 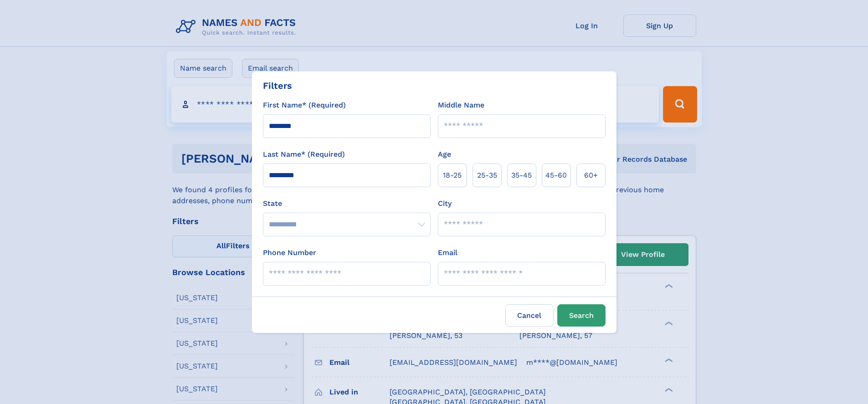 What do you see at coordinates (304, 105) in the screenshot?
I see `label: First Name* (Required)` at bounding box center [304, 105].